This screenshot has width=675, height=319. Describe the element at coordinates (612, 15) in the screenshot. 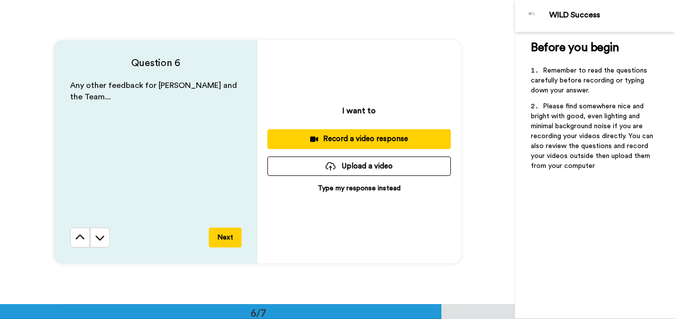

I see `div: WILD Success` at that location.